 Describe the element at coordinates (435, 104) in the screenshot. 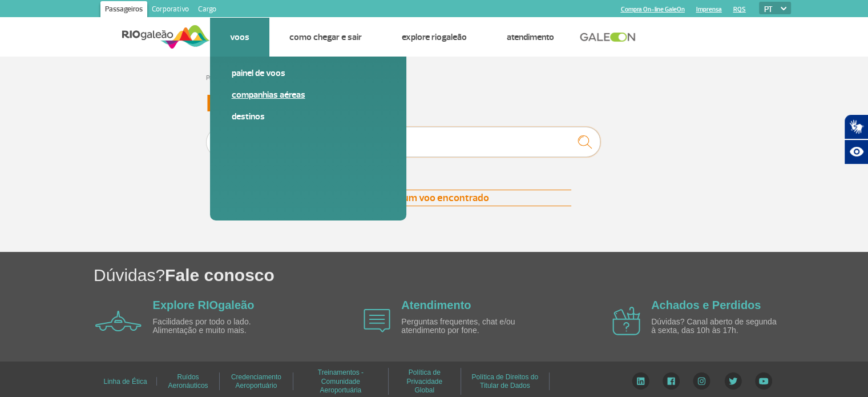

I see `h3: Painel de Voos` at that location.